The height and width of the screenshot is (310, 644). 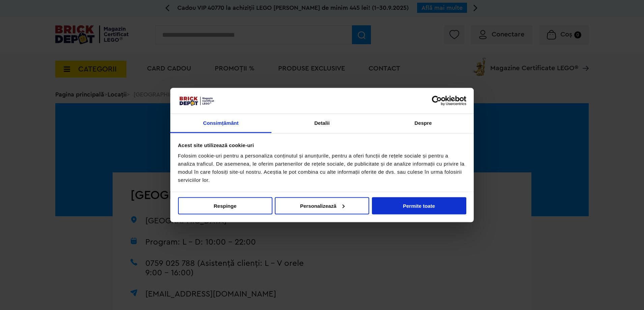 What do you see at coordinates (221, 123) in the screenshot?
I see `a: Consimțământ` at bounding box center [221, 123].